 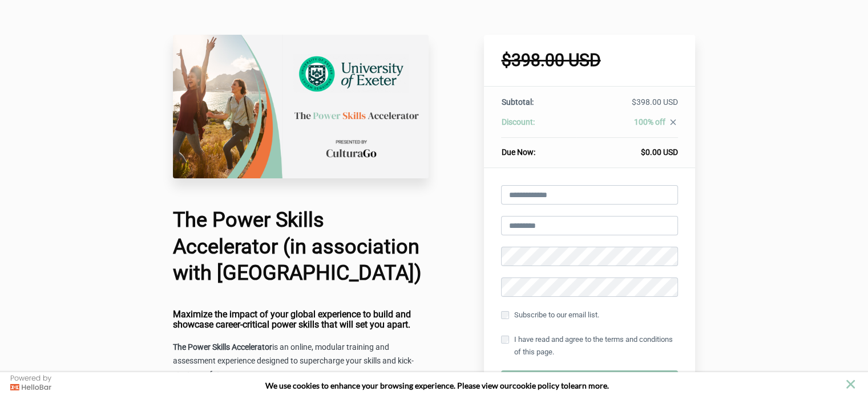 What do you see at coordinates (301, 107) in the screenshot?
I see `img: 83720c0-6e26-5801-a5d4-42ecd71128a7_University_of_Exeter_Checkout_Page.png` at bounding box center [301, 107].